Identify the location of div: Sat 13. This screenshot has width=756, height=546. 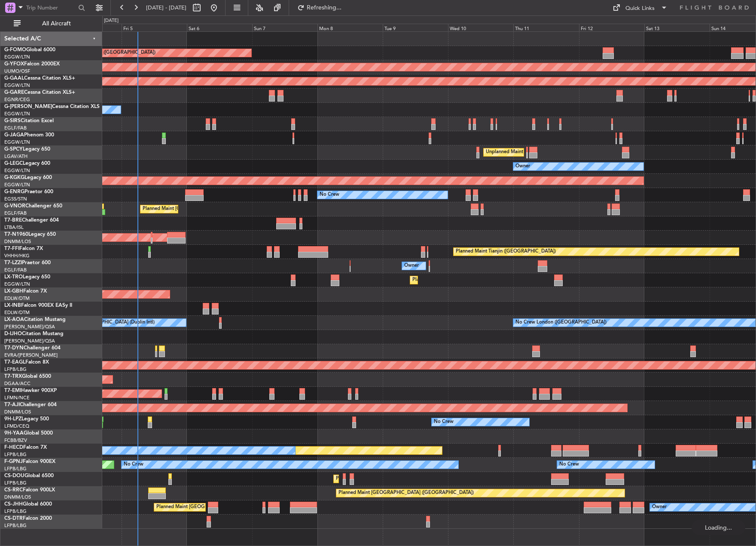
(677, 28).